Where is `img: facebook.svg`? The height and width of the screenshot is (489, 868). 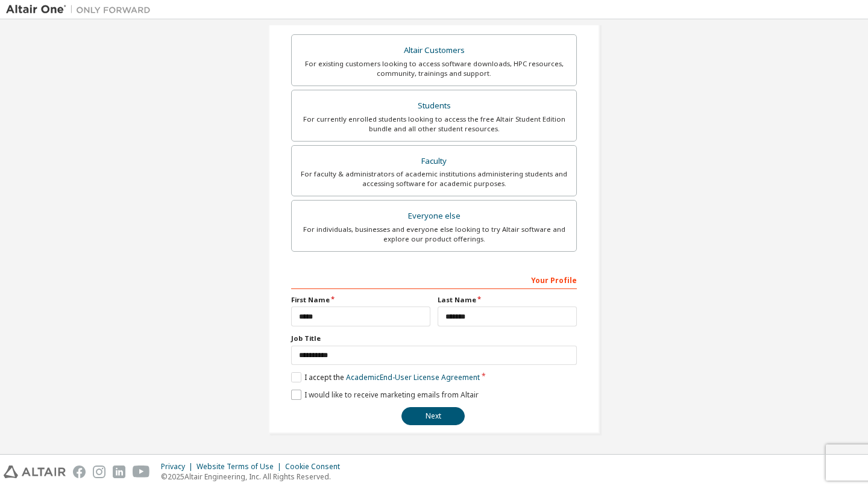
img: facebook.svg is located at coordinates (79, 472).